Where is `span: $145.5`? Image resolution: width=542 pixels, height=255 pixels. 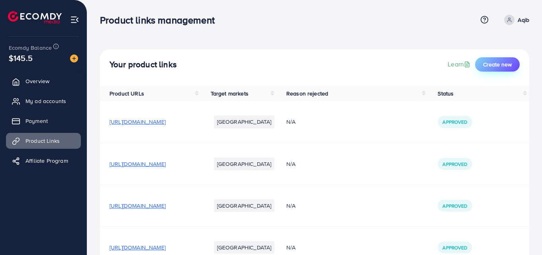 span: $145.5 is located at coordinates (21, 58).